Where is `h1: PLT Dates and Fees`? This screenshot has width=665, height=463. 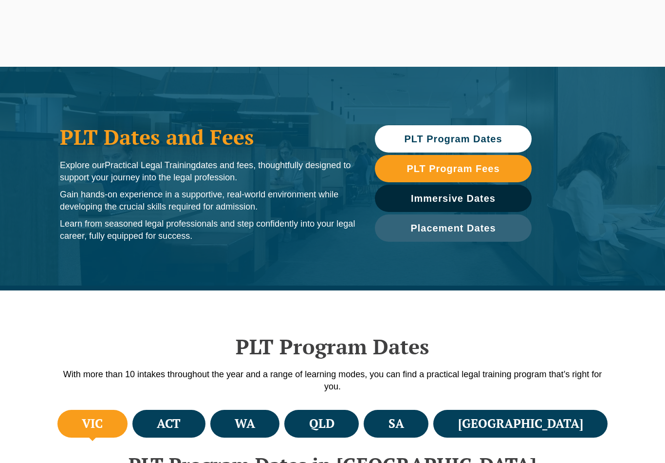
h1: PLT Dates and Fees is located at coordinates (207, 137).